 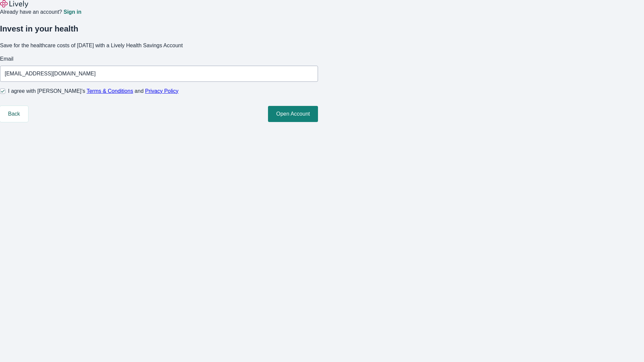 I want to click on a: Terms & Conditions, so click(x=110, y=91).